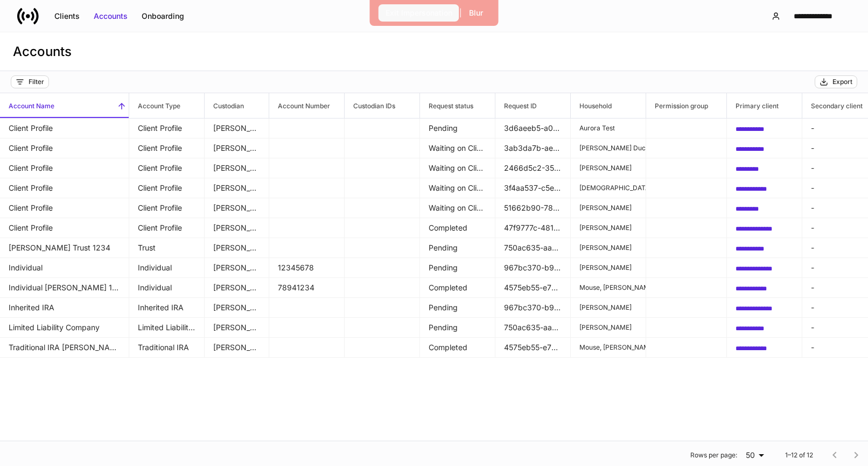 This screenshot has height=466, width=868. What do you see at coordinates (370, 106) in the screenshot?
I see `h6: Custodian IDs` at bounding box center [370, 106].